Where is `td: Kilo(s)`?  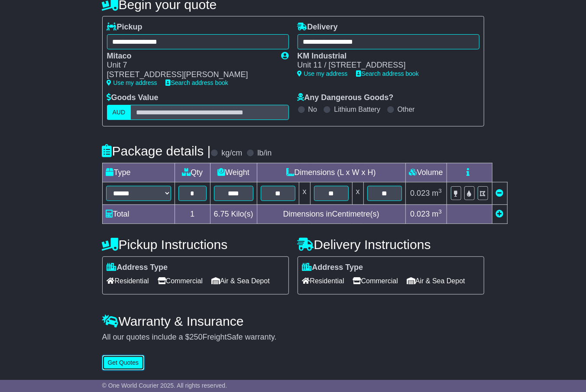 td: Kilo(s) is located at coordinates (234, 214).